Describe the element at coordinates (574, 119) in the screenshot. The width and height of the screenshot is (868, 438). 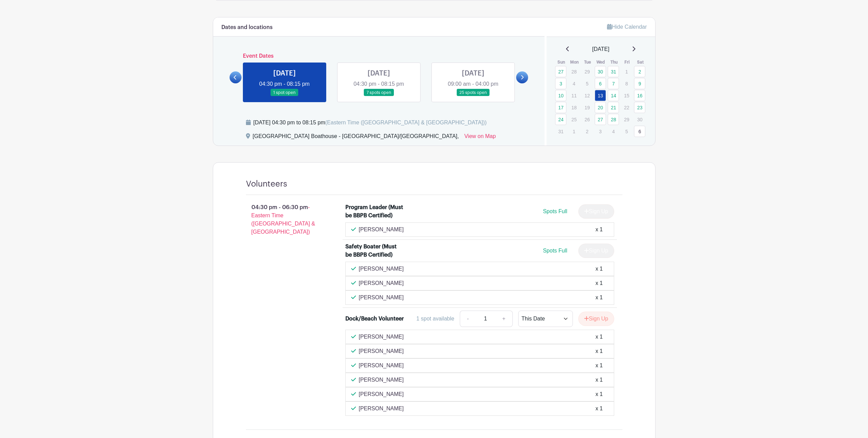
I see `p: 25` at that location.